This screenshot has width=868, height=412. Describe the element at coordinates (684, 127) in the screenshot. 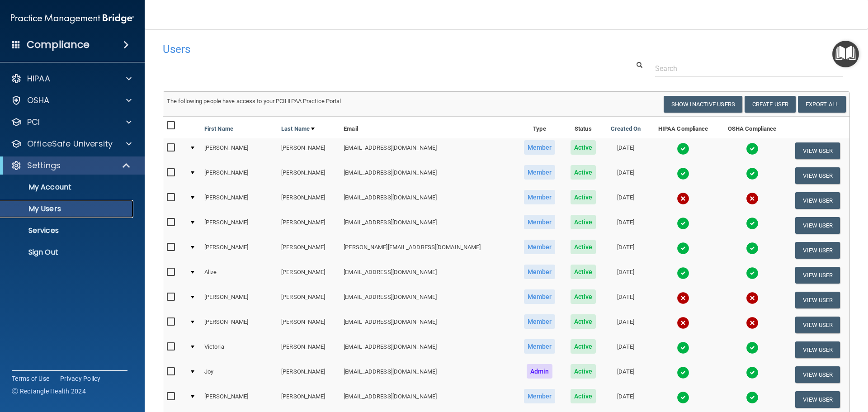

I see `th: HIPAA Compliance` at that location.